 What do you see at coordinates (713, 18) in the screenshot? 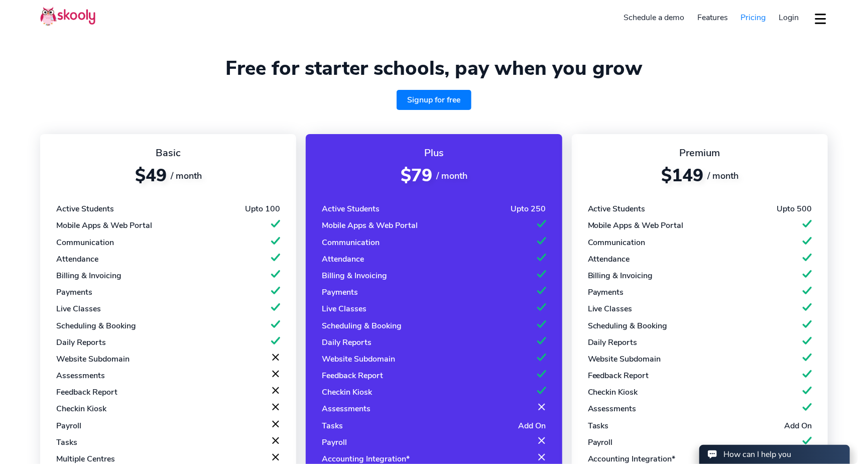
I see `a: Features` at bounding box center [713, 18].